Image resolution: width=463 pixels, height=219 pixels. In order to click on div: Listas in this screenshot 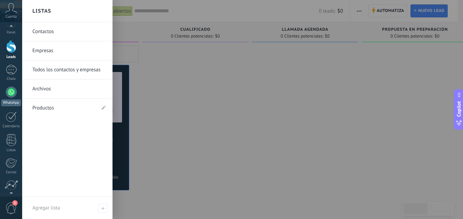, I will do `click(11, 150)`.